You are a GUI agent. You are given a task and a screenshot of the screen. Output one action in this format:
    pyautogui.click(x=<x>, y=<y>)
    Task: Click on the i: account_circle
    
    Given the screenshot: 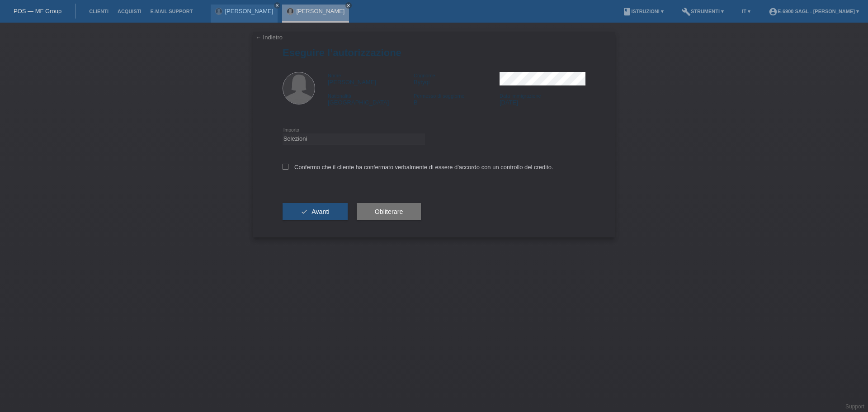 What is the action you would take?
    pyautogui.click(x=773, y=12)
    